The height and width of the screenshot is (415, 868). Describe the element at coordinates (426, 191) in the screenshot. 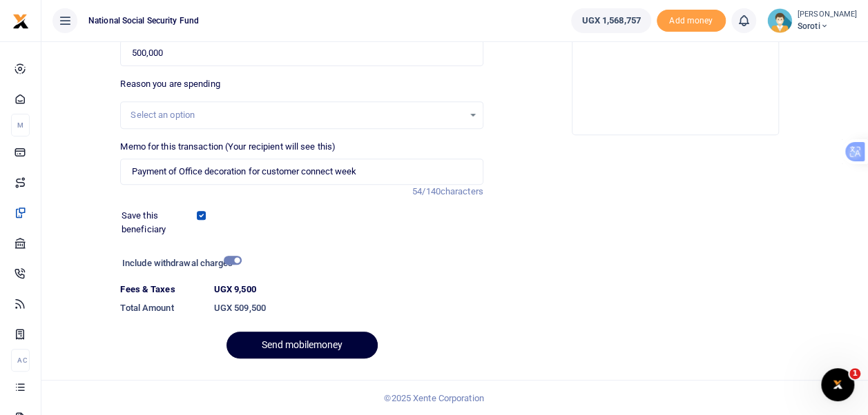

I see `span: 54/140` at that location.